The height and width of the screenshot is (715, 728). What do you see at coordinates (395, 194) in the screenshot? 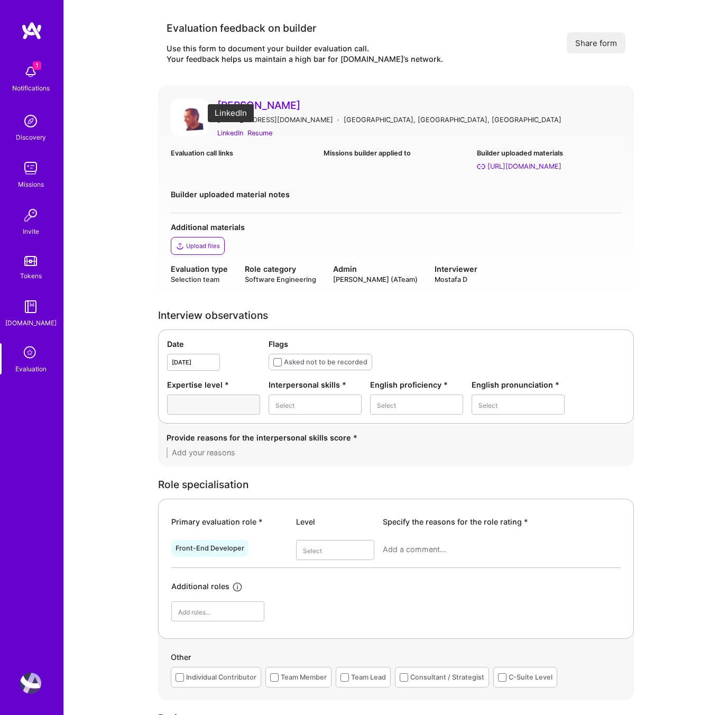
I see `div: Builder uploaded material notes` at bounding box center [395, 194].